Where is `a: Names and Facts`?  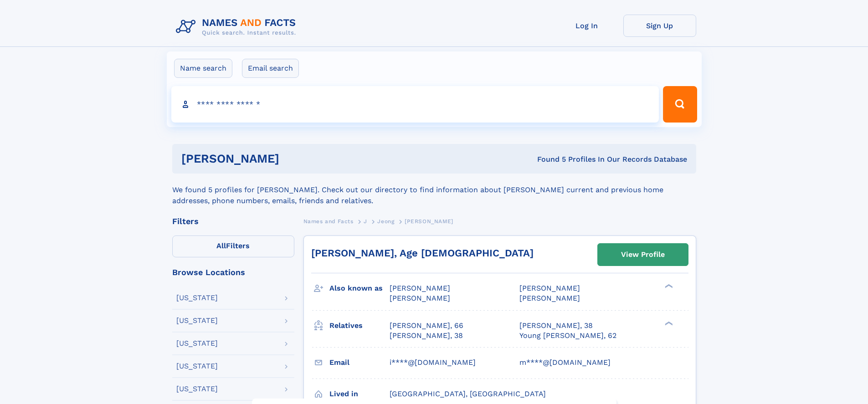 a: Names and Facts is located at coordinates (329, 221).